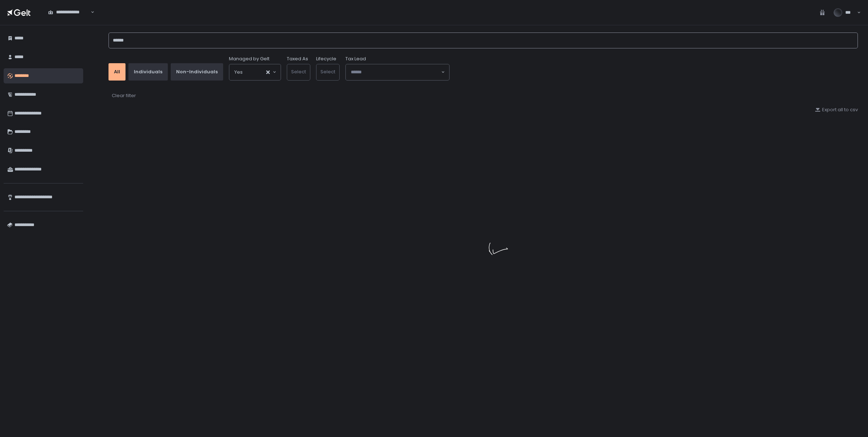  What do you see at coordinates (836, 110) in the screenshot?
I see `button: Export all to csv` at bounding box center [836, 110].